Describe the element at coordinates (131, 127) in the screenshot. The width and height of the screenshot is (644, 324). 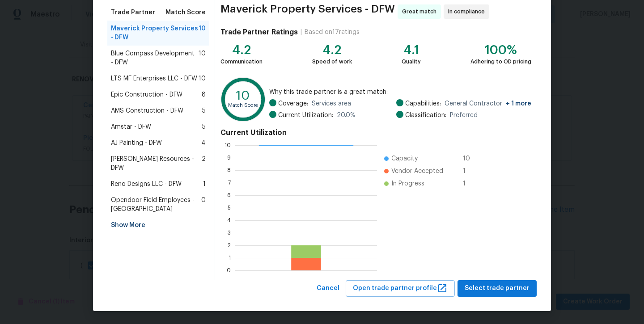
I see `span: Amstar - DFW` at that location.